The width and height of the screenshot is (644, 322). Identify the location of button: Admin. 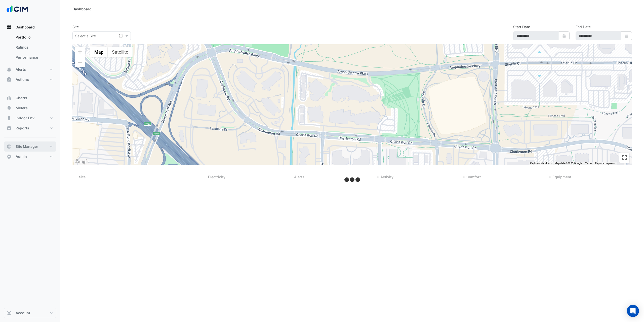
(30, 157).